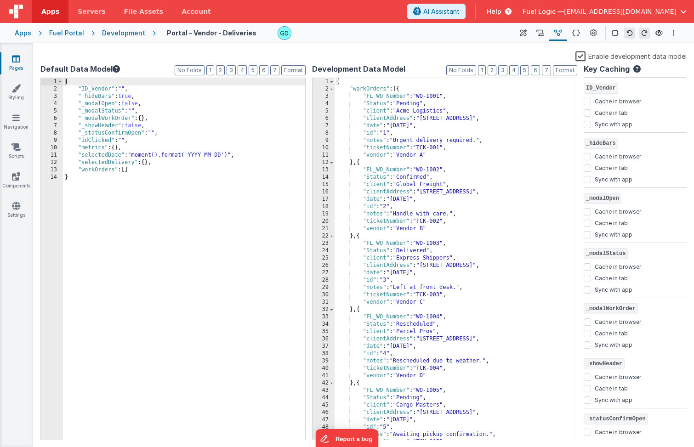 Image resolution: width=694 pixels, height=447 pixels. What do you see at coordinates (602, 199) in the screenshot?
I see `span: _modalOpen` at bounding box center [602, 199].